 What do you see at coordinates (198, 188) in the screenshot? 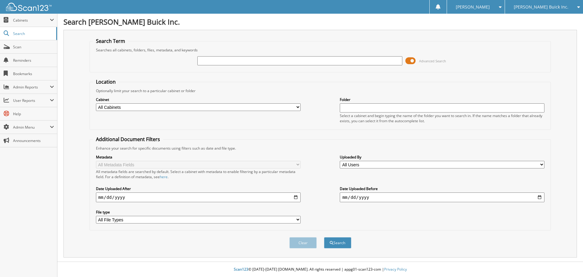
I see `label: Date Uploaded After` at bounding box center [198, 188].